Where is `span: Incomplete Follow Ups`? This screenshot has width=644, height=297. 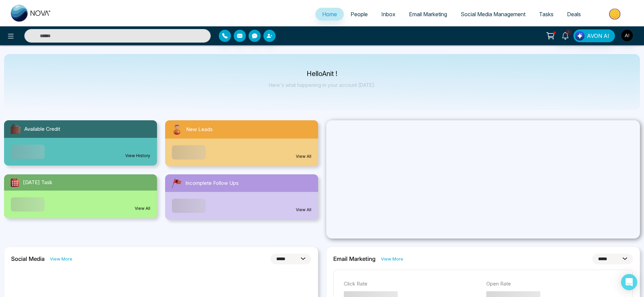
span: Incomplete Follow Ups is located at coordinates (212, 183).